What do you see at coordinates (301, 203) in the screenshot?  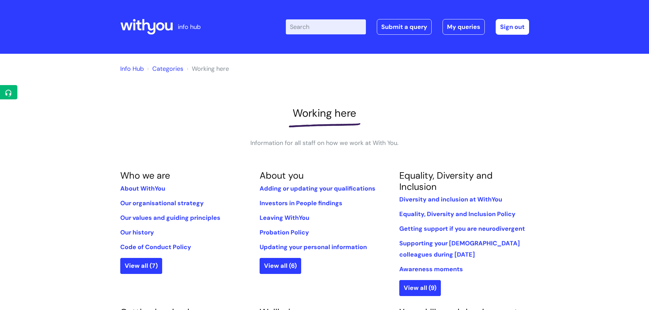 I see `a: Investors in People findings` at bounding box center [301, 203].